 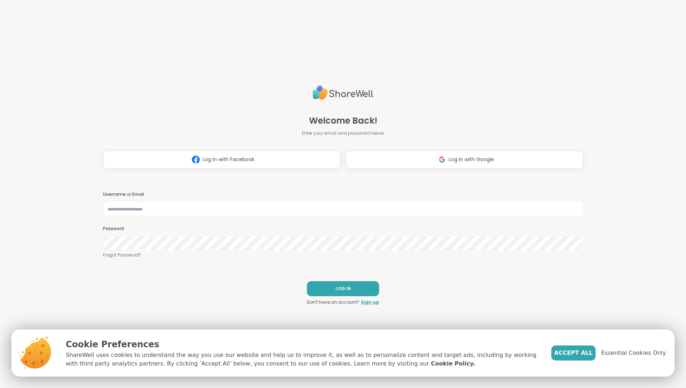 I want to click on button: Log in with Google, so click(x=464, y=160).